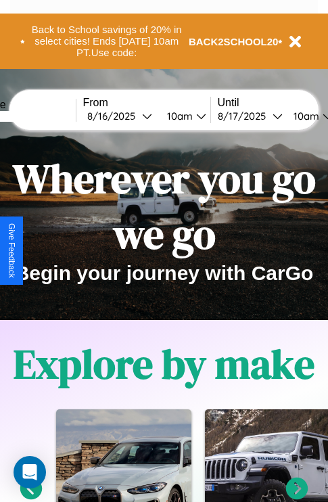 The width and height of the screenshot is (328, 502). I want to click on button: 8/16/2025, so click(120, 116).